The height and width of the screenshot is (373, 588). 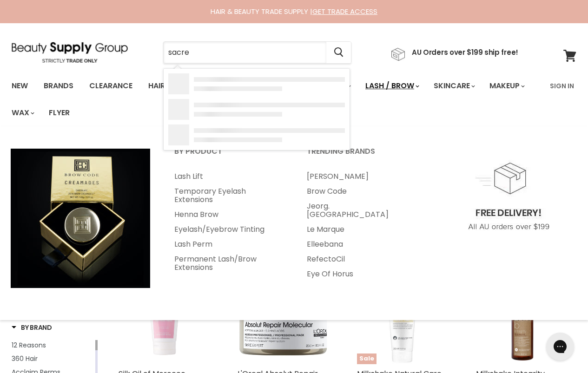 What do you see at coordinates (345, 11) in the screenshot?
I see `a: GET TRADE ACCESS` at bounding box center [345, 11].